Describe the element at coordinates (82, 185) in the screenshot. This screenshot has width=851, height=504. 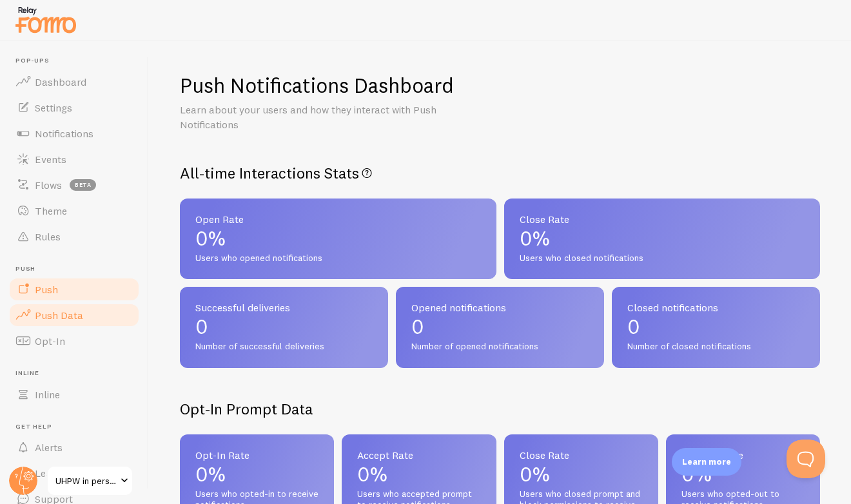
I see `span: beta` at that location.